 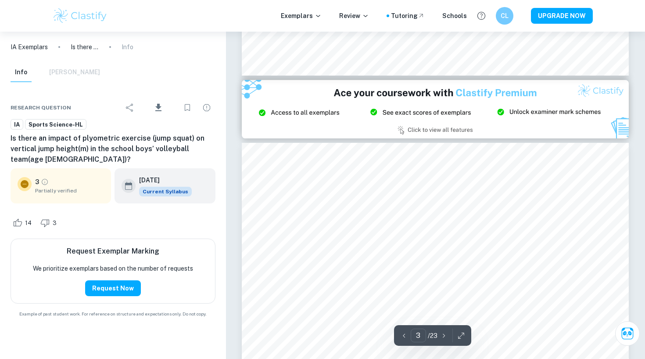 I want to click on h6: CL, so click(x=505, y=16).